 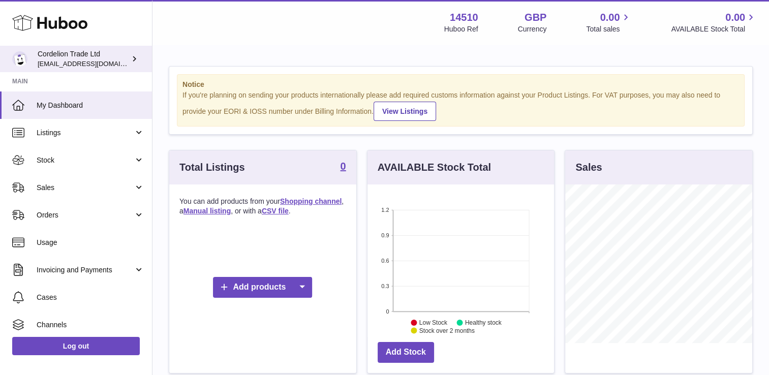 I want to click on strong: 14510, so click(x=464, y=17).